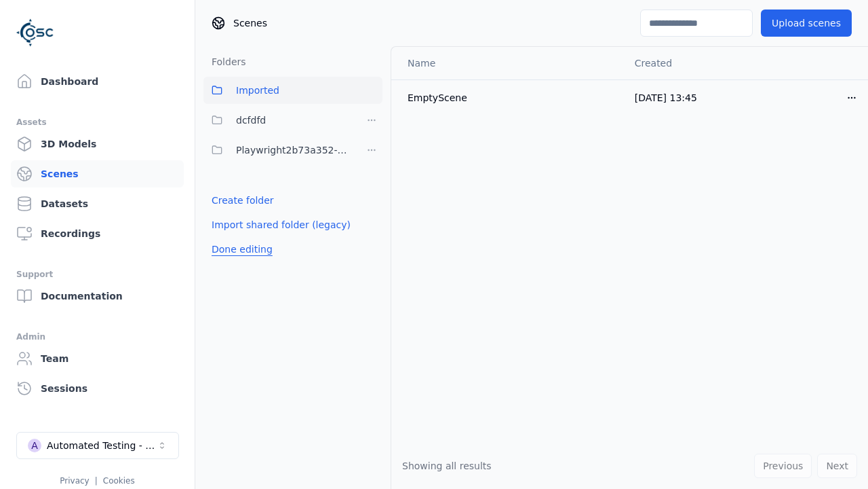 Image resolution: width=868 pixels, height=489 pixels. What do you see at coordinates (97, 144) in the screenshot?
I see `a: 3D Models` at bounding box center [97, 144].